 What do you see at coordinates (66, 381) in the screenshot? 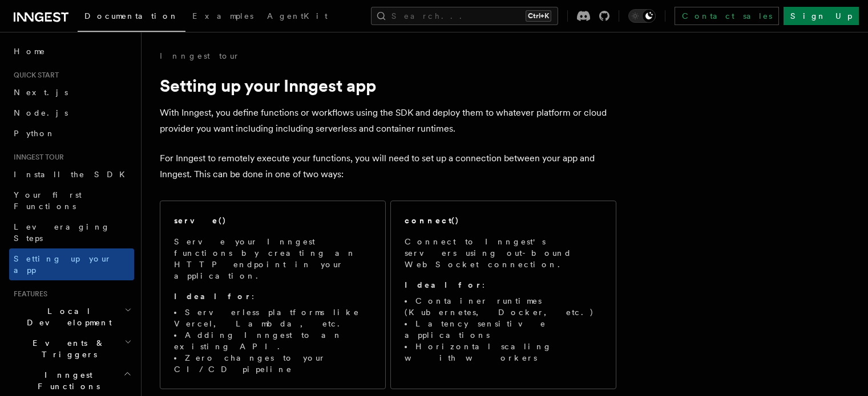
I see `span: Inngest Functions` at bounding box center [66, 381].